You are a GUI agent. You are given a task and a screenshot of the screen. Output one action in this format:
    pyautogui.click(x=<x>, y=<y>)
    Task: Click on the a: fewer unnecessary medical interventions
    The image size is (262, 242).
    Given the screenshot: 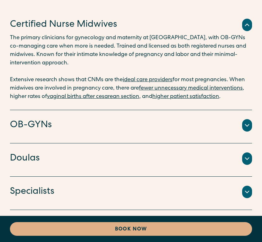 What is the action you would take?
    pyautogui.click(x=191, y=88)
    